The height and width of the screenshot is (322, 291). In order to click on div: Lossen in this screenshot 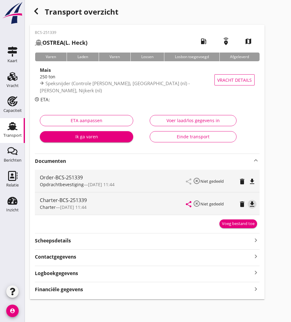, I will do `click(147, 57)`.